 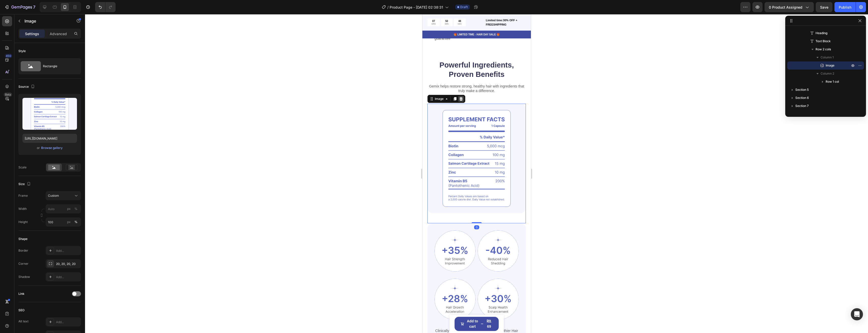 What do you see at coordinates (23, 239) in the screenshot?
I see `div: Shape` at bounding box center [23, 239].